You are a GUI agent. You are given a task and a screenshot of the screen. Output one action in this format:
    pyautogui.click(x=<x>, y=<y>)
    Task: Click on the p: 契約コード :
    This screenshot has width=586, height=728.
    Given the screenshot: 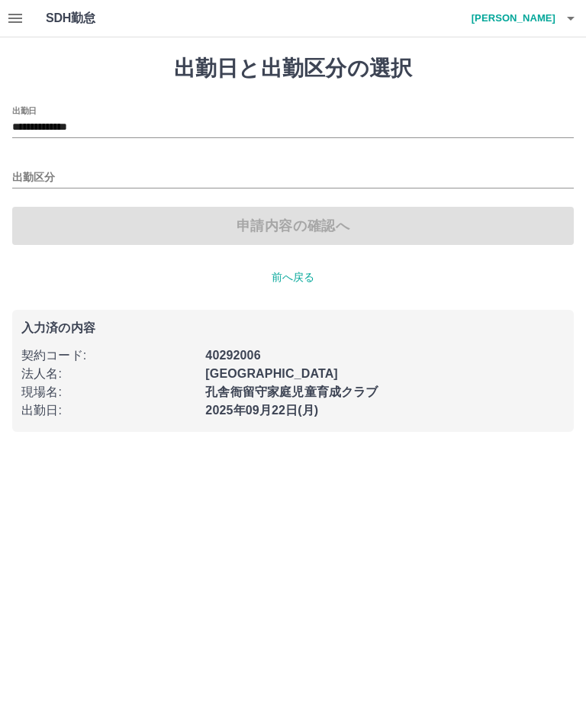 What is the action you would take?
    pyautogui.click(x=108, y=355)
    